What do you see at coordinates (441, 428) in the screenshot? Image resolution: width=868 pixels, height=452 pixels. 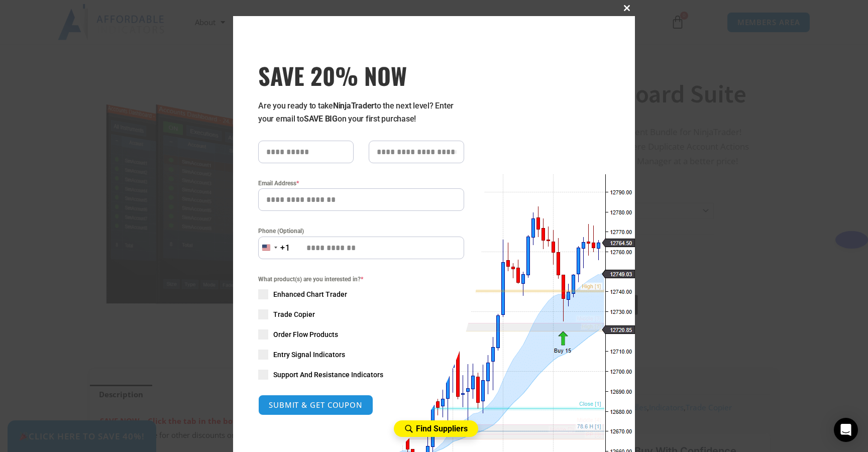 I see `span: Find Suppliers` at bounding box center [441, 428].